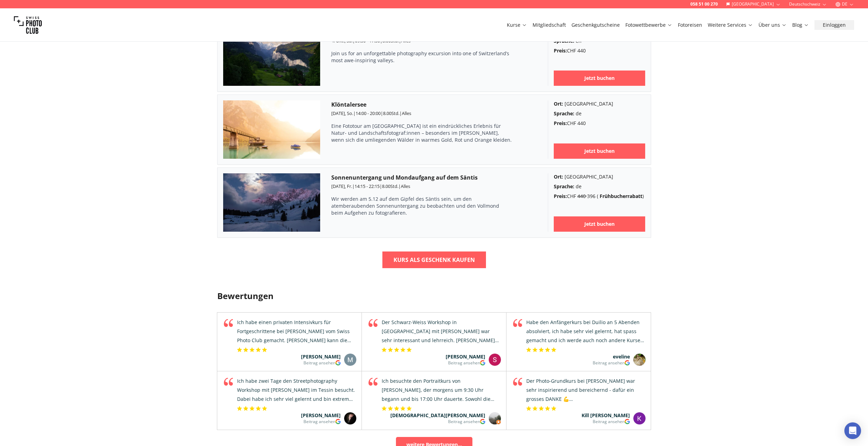 The image size is (868, 446). I want to click on p: Join us for an unforgettable photography excursion into one of Switzerland’s most awe-inspiring v..., so click(422, 57).